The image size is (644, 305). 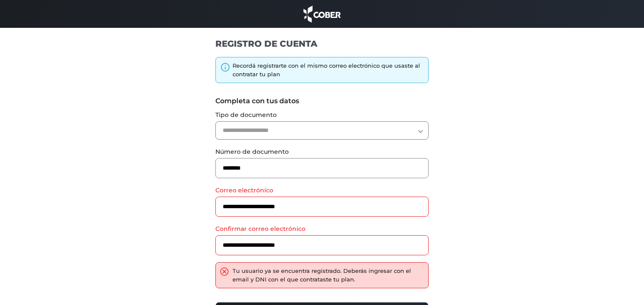 What do you see at coordinates (329, 275) in the screenshot?
I see `div: Tu usuario ya se encuentra registrado. Deberás ingresar con el email y DNI con el que contrataste...` at bounding box center [329, 275].